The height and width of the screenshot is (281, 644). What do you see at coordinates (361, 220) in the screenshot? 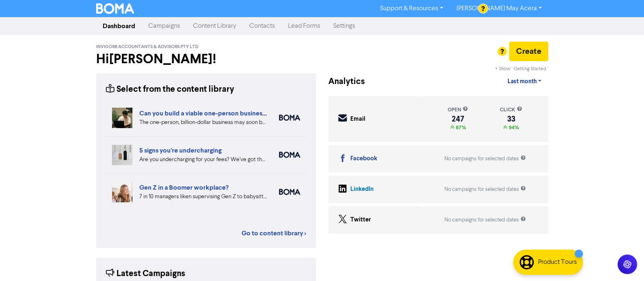
I see `div: Twitter` at bounding box center [361, 220].